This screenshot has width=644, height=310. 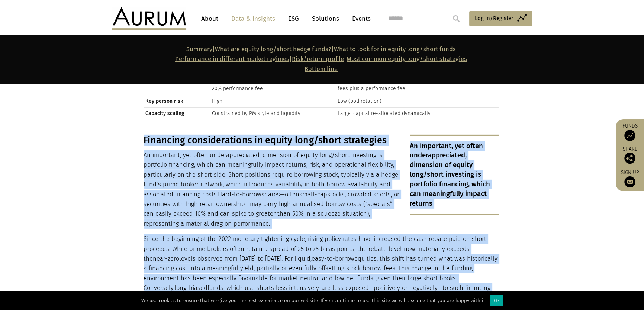 What do you see at coordinates (239, 195) in the screenshot?
I see `span: Hard-to-borrow` at bounding box center [239, 195].